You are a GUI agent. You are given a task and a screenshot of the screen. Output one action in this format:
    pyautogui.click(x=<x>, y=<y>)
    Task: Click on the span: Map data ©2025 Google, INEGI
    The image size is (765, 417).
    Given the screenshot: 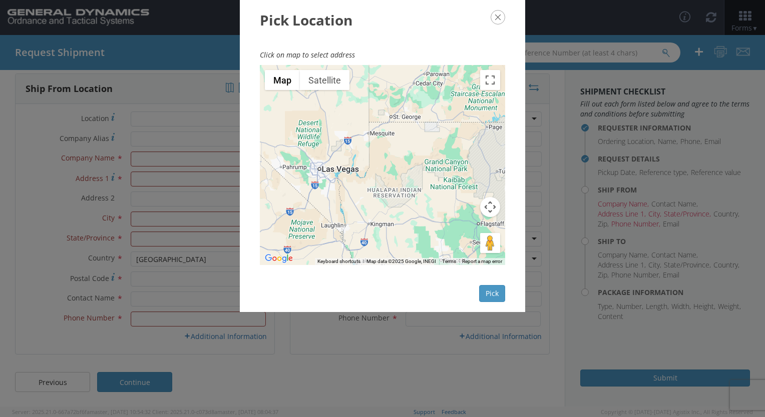 What is the action you would take?
    pyautogui.click(x=401, y=261)
    